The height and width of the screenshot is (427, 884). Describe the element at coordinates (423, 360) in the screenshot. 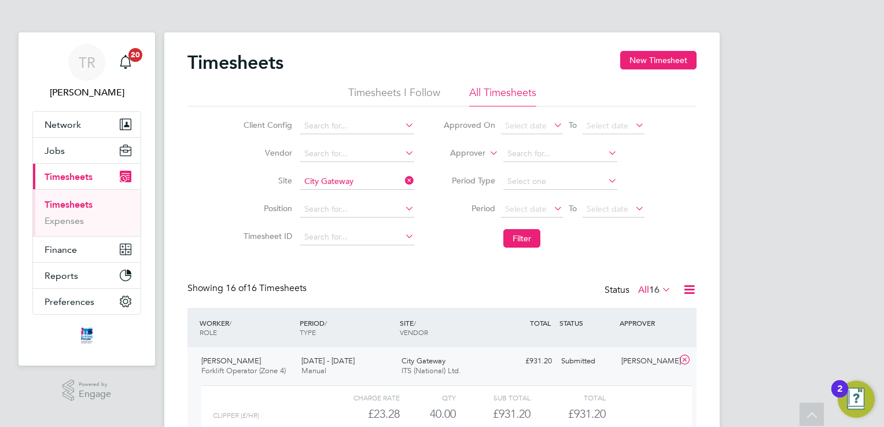

I see `span: City Gateway` at that location.